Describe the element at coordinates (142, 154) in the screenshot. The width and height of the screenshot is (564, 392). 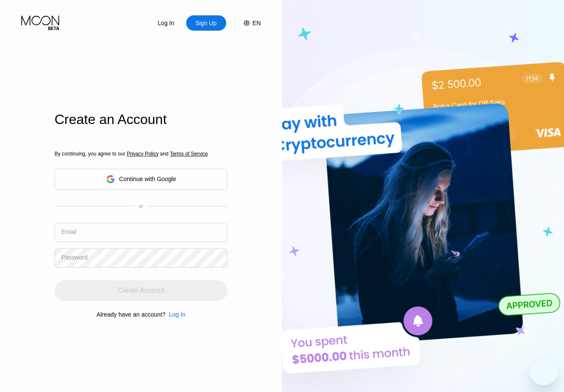
I see `span: Privacy Policy` at that location.